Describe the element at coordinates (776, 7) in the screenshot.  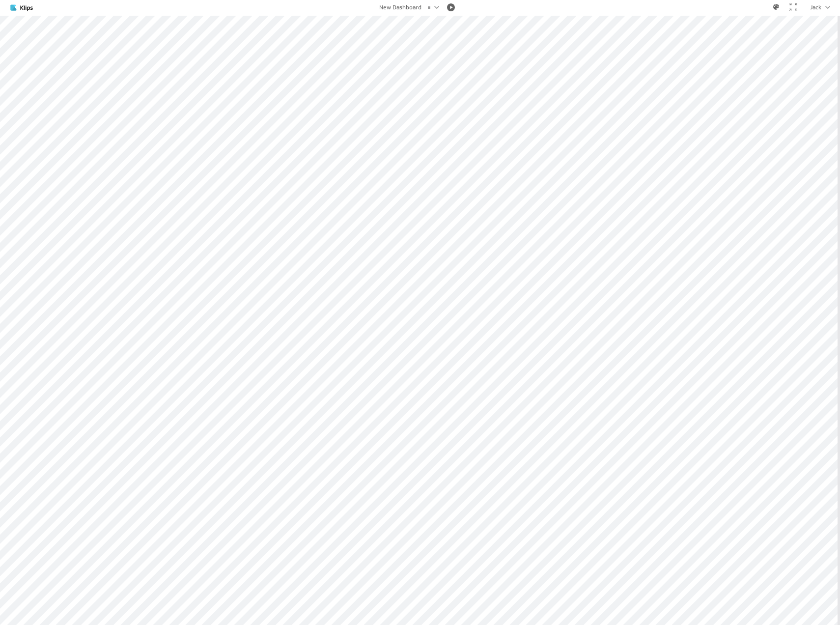
I see `div: Use a dark theme` at that location.